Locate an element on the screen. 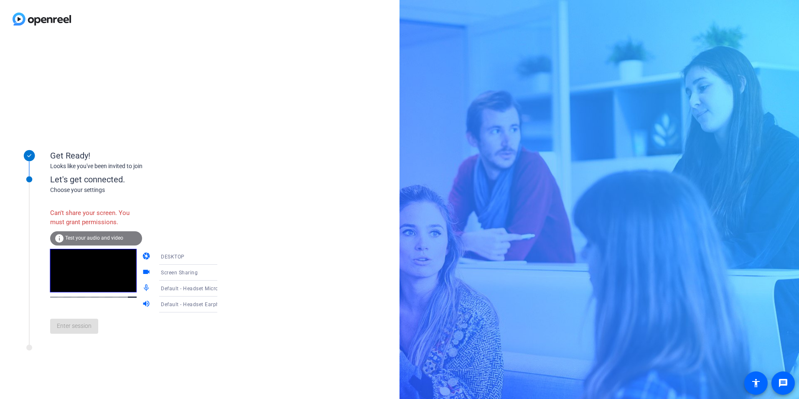 This screenshot has height=399, width=799. div: Get Ready! is located at coordinates (134, 155).